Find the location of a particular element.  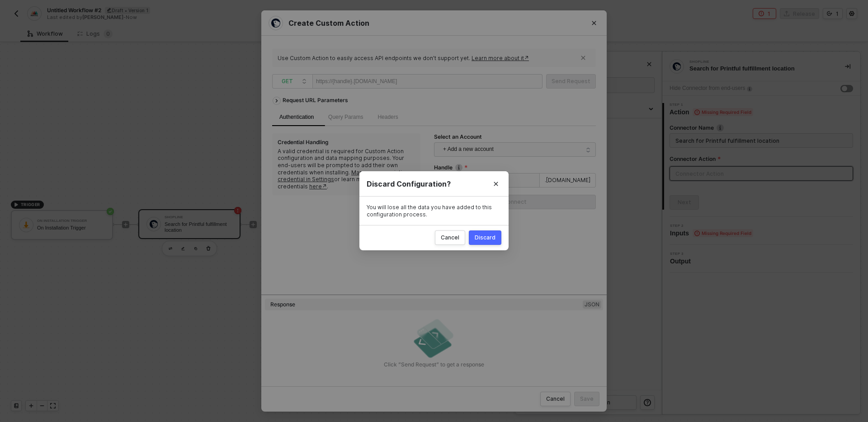

div: Click ”Send Request” to get a response is located at coordinates (434, 365).